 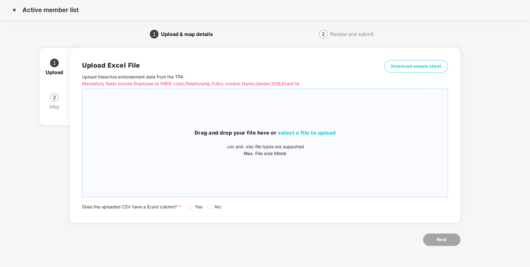 I want to click on span: Drag and drop your file here orselect a file to upload.csv and .xlsx file types are supportedMax...., so click(x=265, y=143).